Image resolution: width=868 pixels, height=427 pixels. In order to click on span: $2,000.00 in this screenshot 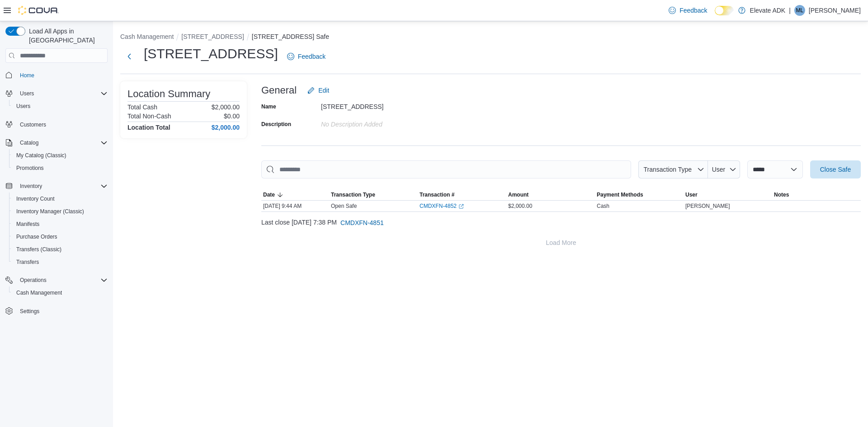, I will do `click(520, 206)`.